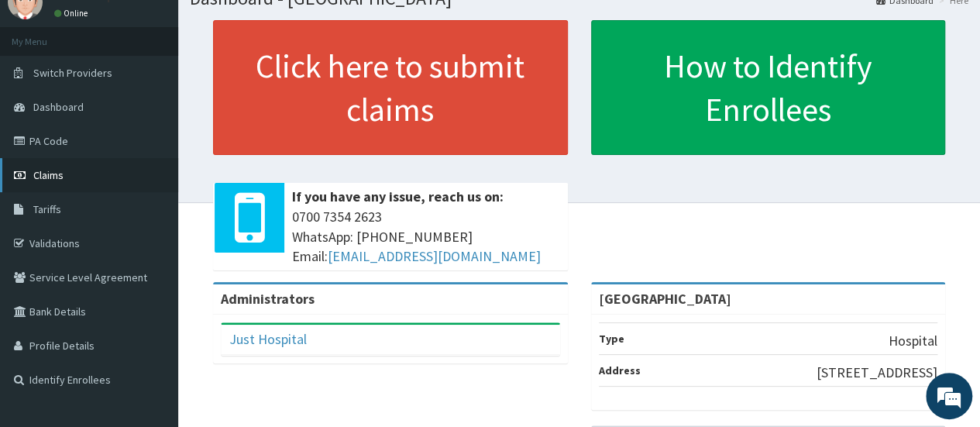 This screenshot has height=427, width=980. What do you see at coordinates (398, 196) in the screenshot?
I see `b: If you have any issue, reach us on:` at bounding box center [398, 196].